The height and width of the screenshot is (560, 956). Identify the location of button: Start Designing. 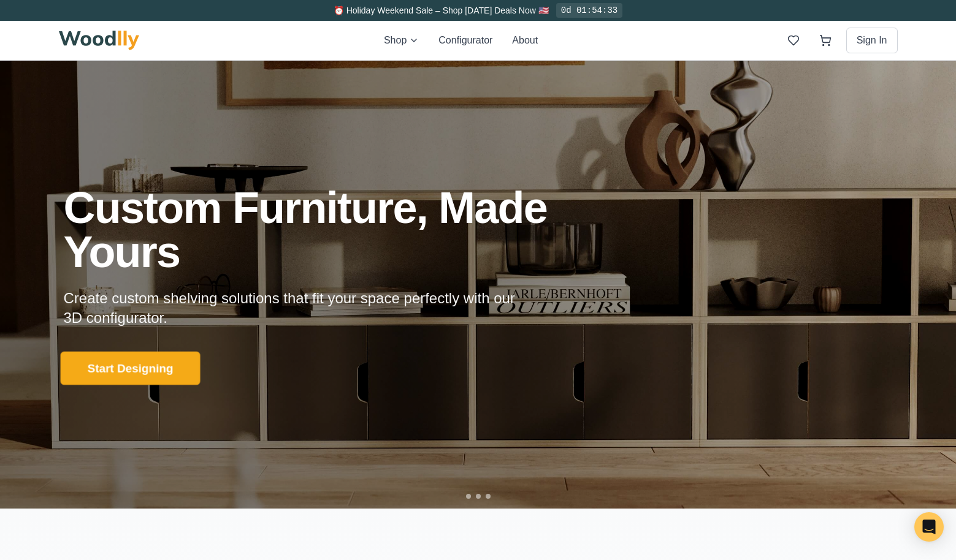
(130, 367).